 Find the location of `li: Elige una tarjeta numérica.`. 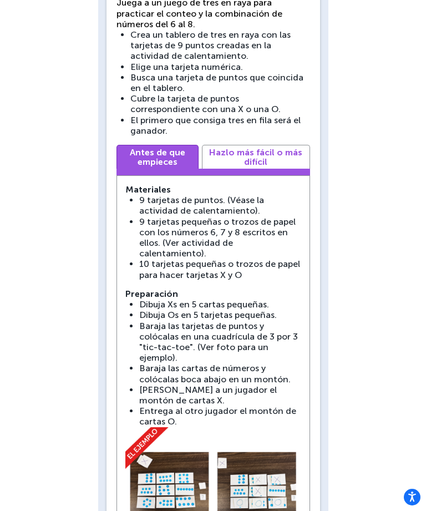

li: Elige una tarjeta numérica. is located at coordinates (220, 67).